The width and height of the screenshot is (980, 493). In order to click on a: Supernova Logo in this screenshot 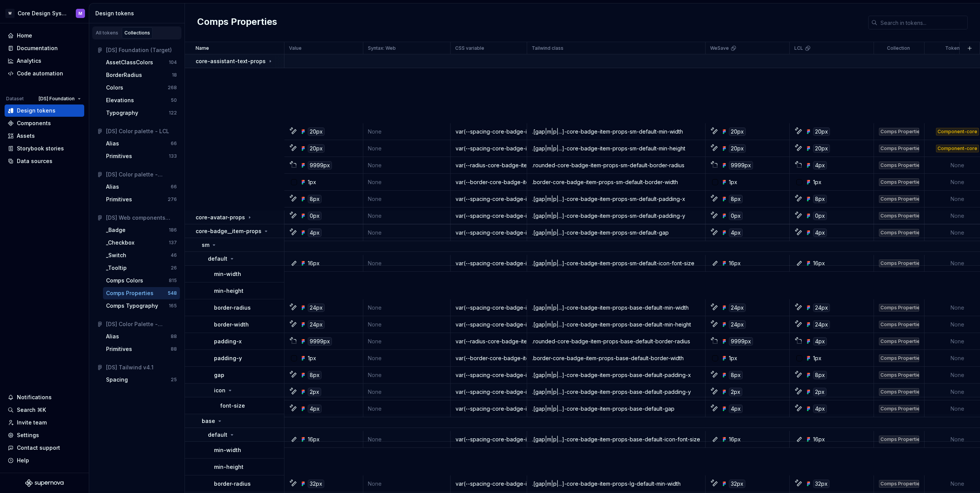, I will do `click(45, 483)`.